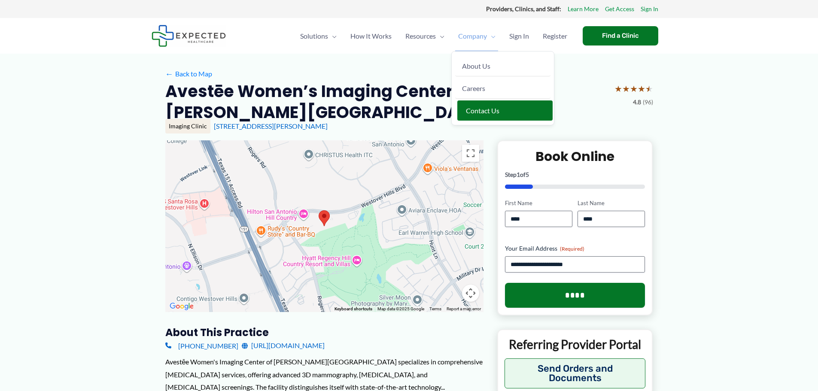 Image resolution: width=818 pixels, height=391 pixels. Describe the element at coordinates (420, 36) in the screenshot. I see `span: Resources` at that location.